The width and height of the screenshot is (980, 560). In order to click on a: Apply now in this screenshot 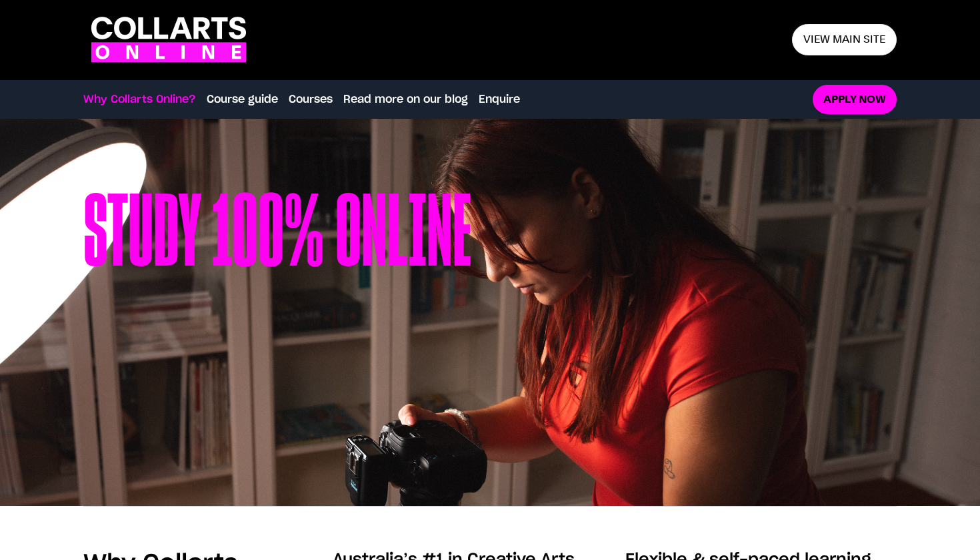, I will do `click(854, 99)`.